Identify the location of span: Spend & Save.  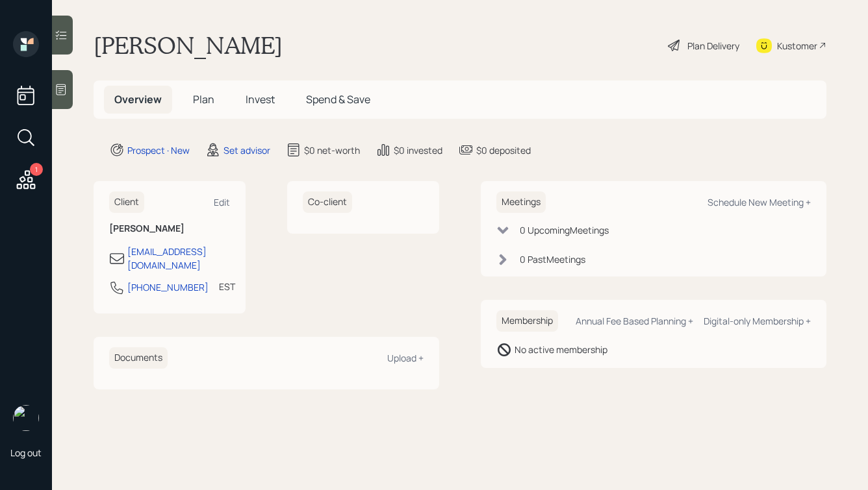
(338, 99).